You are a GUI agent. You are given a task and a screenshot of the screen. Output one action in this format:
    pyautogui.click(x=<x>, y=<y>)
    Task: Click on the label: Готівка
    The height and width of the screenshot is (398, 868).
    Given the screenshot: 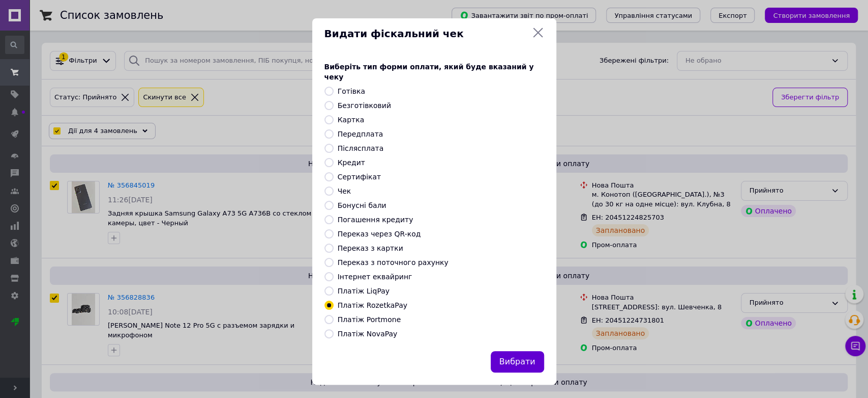 What is the action you would take?
    pyautogui.click(x=351, y=91)
    